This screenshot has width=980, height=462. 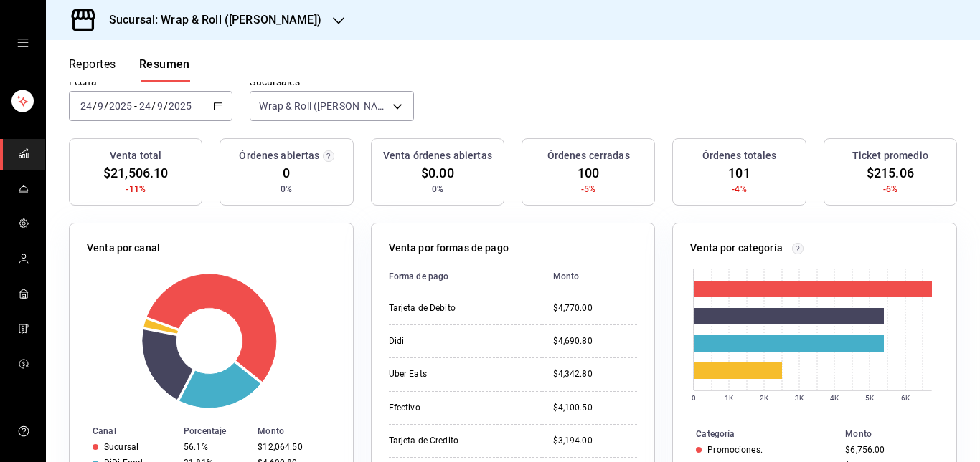 I want to click on span: $21,506.10, so click(x=136, y=173).